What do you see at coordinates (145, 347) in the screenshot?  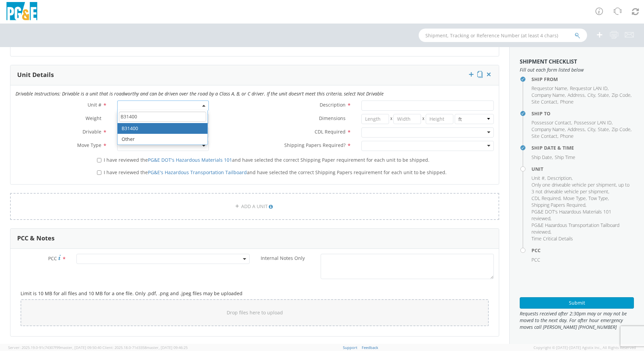 I see `span: Client: 2025.18.0-71d3358` at bounding box center [145, 347].